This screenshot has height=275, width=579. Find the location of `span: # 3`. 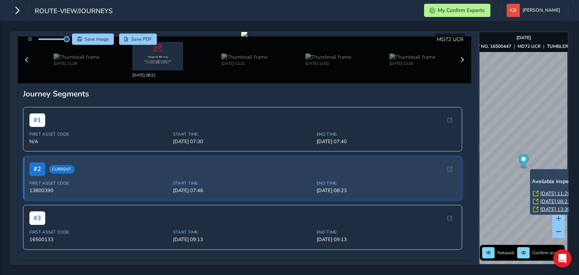

span: # 3 is located at coordinates (37, 218).